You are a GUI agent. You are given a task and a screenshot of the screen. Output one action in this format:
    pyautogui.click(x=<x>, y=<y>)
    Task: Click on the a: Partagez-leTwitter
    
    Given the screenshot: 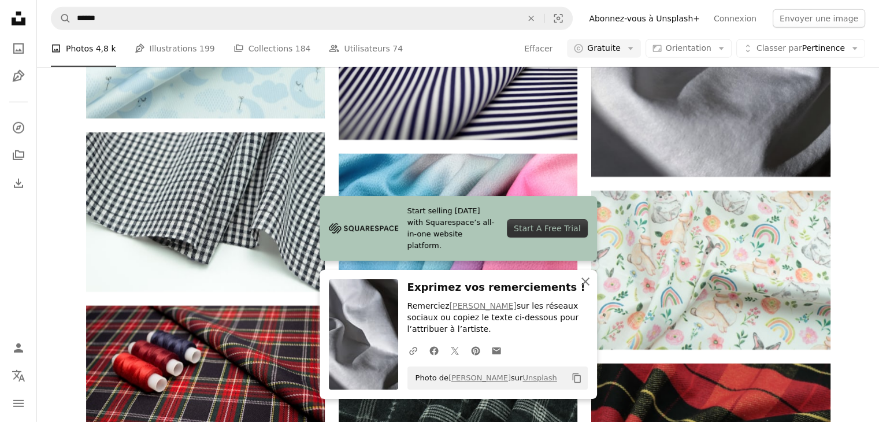 What is the action you would take?
    pyautogui.click(x=455, y=350)
    